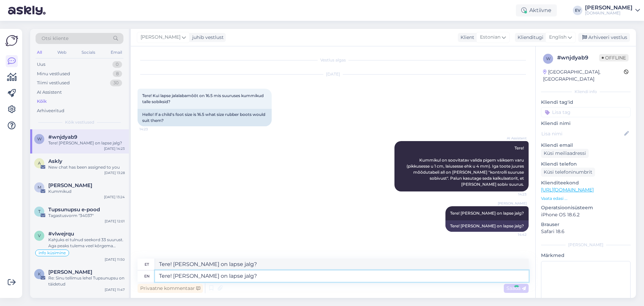 The height and width of the screenshot is (306, 644). What do you see at coordinates (586, 164) in the screenshot?
I see `p: Kliendi telefon` at bounding box center [586, 164].